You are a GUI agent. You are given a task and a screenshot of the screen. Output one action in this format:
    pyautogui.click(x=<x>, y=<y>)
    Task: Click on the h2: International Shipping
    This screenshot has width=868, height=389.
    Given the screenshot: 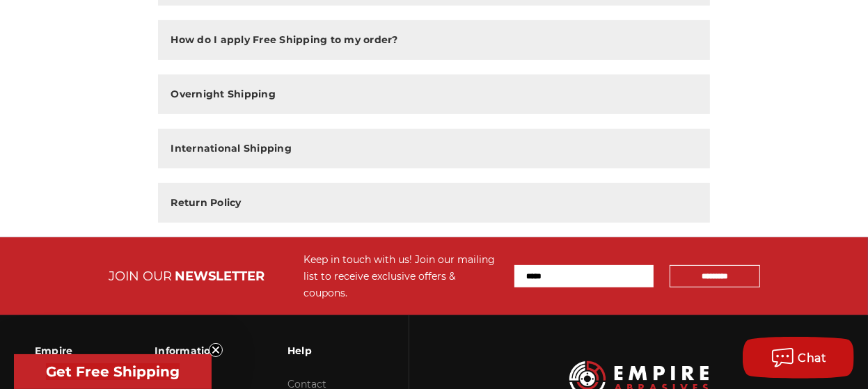 What is the action you would take?
    pyautogui.click(x=231, y=148)
    